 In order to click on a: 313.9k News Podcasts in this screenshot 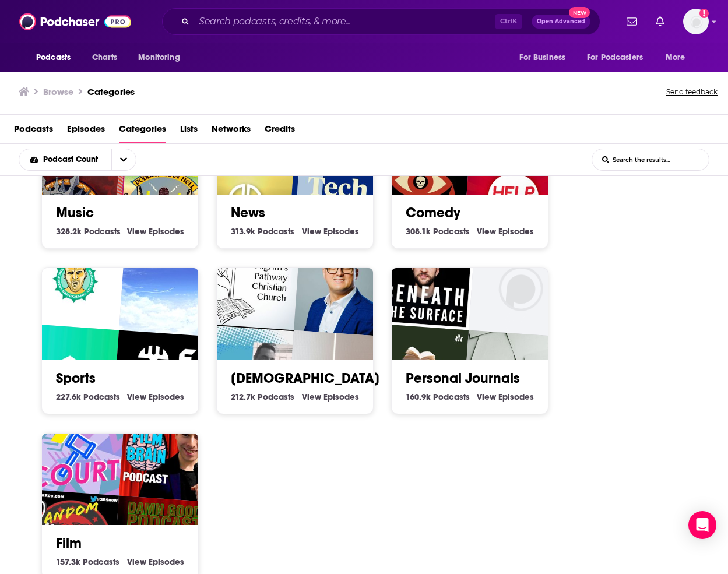, I will do `click(263, 231)`.